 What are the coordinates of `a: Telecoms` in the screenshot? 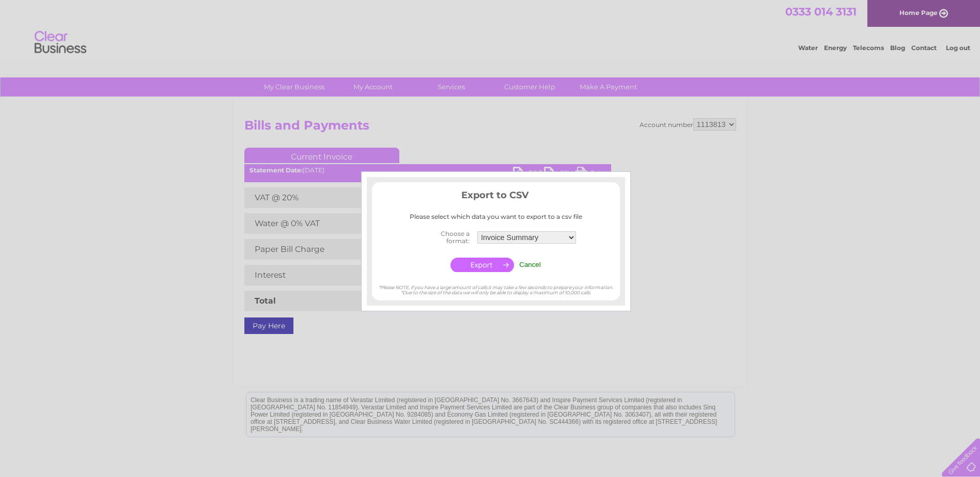 It's located at (868, 47).